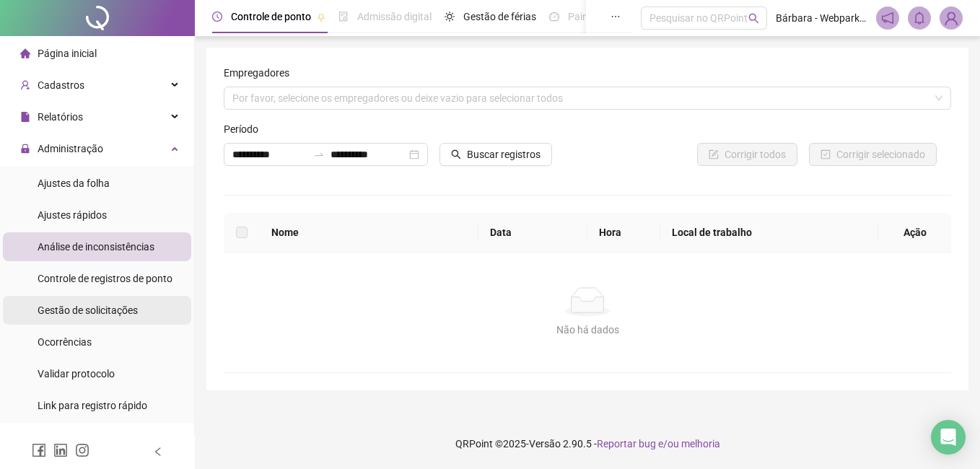 This screenshot has height=469, width=980. I want to click on span: Versão, so click(545, 443).